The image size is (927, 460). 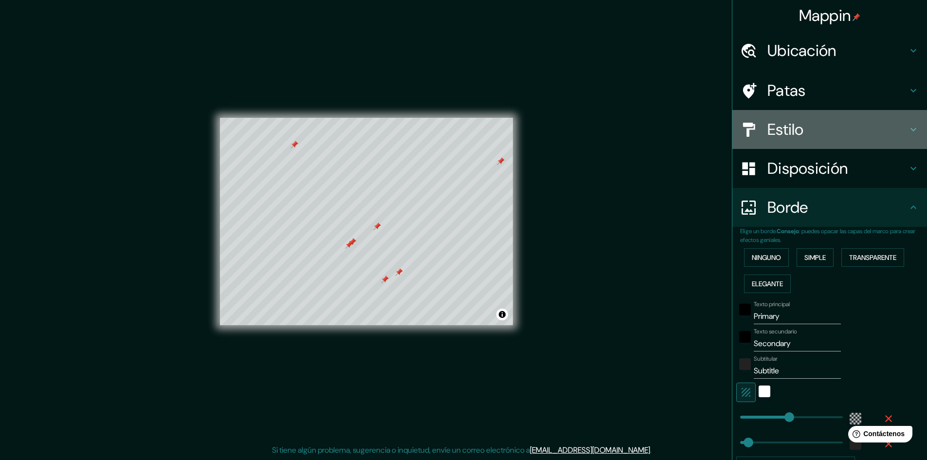 What do you see at coordinates (745, 364) in the screenshot?
I see `button: color-222222` at bounding box center [745, 364].